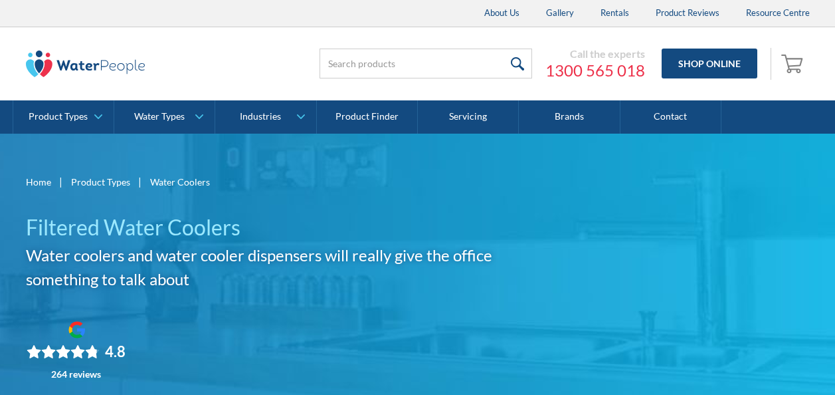 The height and width of the screenshot is (395, 835). What do you see at coordinates (164, 117) in the screenshot?
I see `a: Water Types` at bounding box center [164, 117].